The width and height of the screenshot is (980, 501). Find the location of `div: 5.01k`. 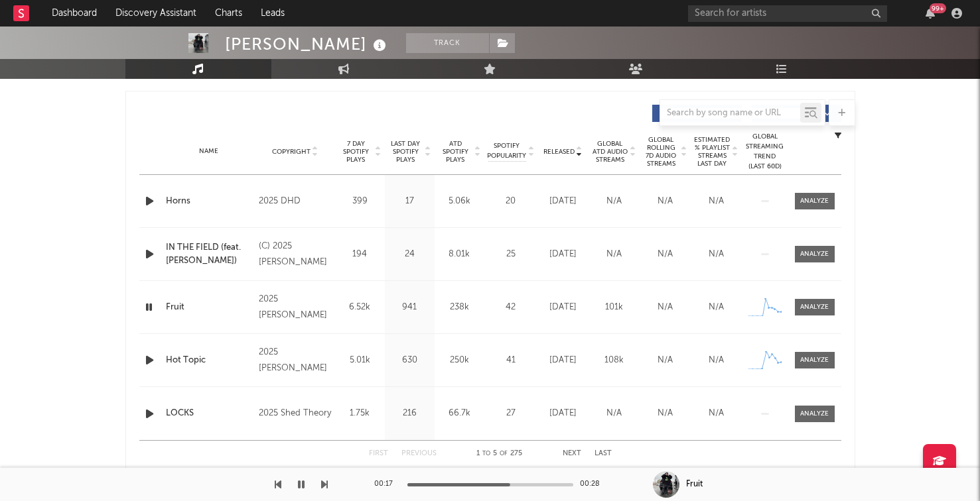

div: 5.01k is located at coordinates (359, 361).